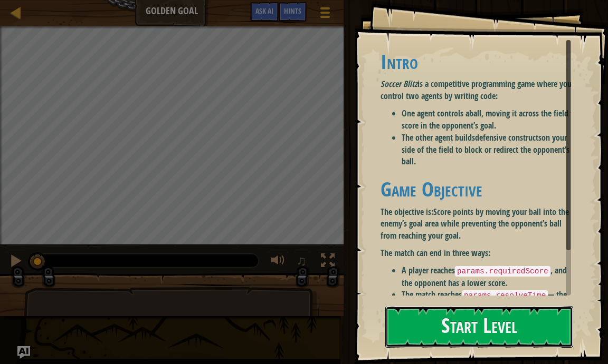 The image size is (608, 364). What do you see at coordinates (490, 149) in the screenshot?
I see `li: The other agent builds on your side of the field to block or redirect the opponent’s ball.` at bounding box center [490, 149].